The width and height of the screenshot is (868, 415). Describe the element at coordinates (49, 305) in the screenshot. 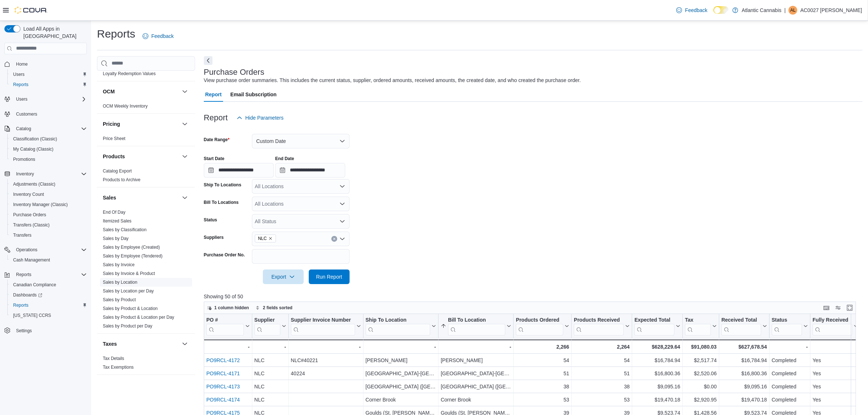

I see `span: Reports` at that location.